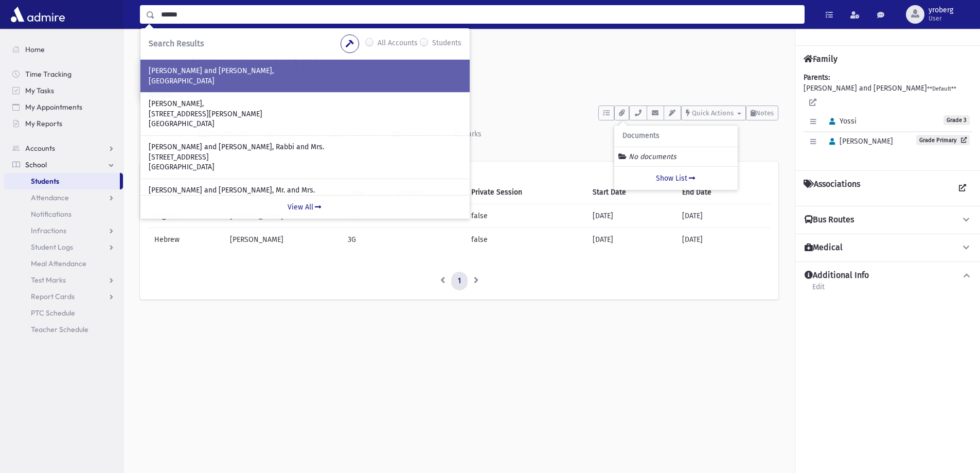 This screenshot has height=473, width=980. Describe the element at coordinates (888, 220) in the screenshot. I see `button: Bus Routes` at that location.